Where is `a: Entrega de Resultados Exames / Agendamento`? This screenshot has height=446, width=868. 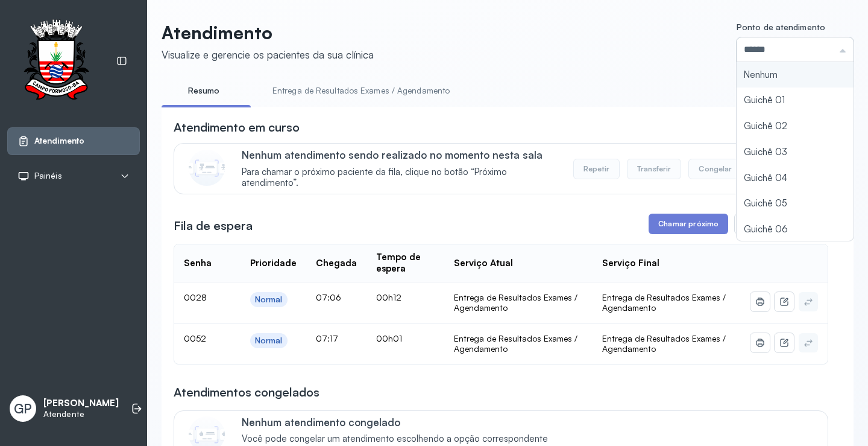
a: Entrega de Resultados Exames / Agendamento is located at coordinates (361, 90).